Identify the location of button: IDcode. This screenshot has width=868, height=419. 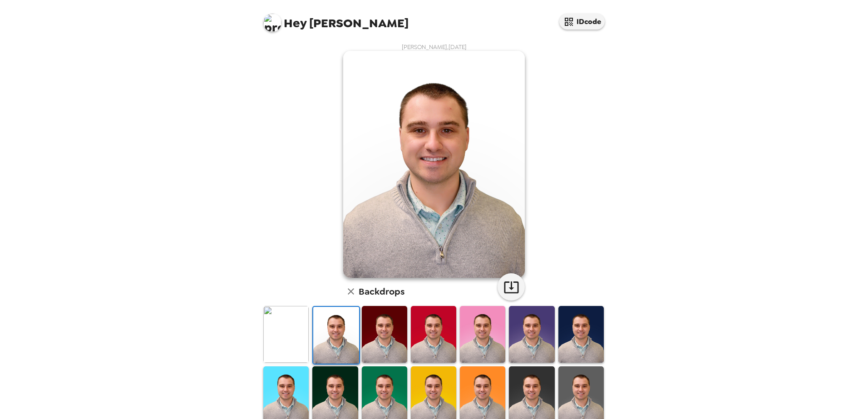
(582, 21).